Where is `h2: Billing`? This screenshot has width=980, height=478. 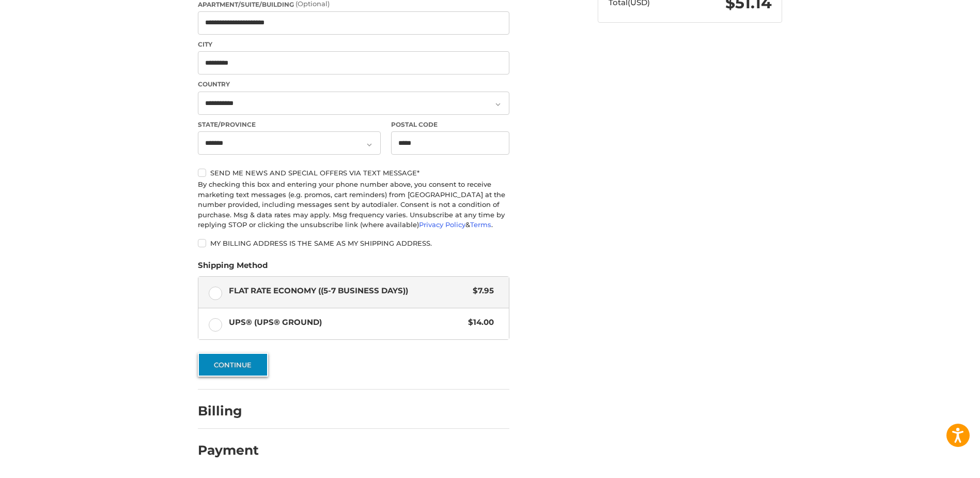 h2: Billing is located at coordinates (228, 411).